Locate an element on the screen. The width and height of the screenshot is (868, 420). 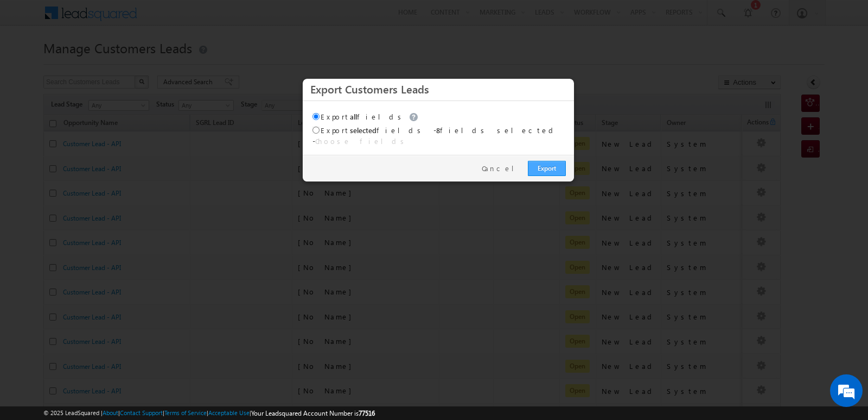
h3: Export Customers Leads is located at coordinates (438, 88).